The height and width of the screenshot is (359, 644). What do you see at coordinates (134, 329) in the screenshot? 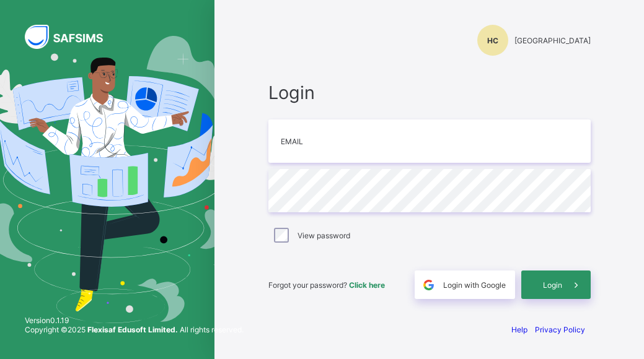
I see `span: Copyright © 2025 All rights reserved.` at bounding box center [134, 329].